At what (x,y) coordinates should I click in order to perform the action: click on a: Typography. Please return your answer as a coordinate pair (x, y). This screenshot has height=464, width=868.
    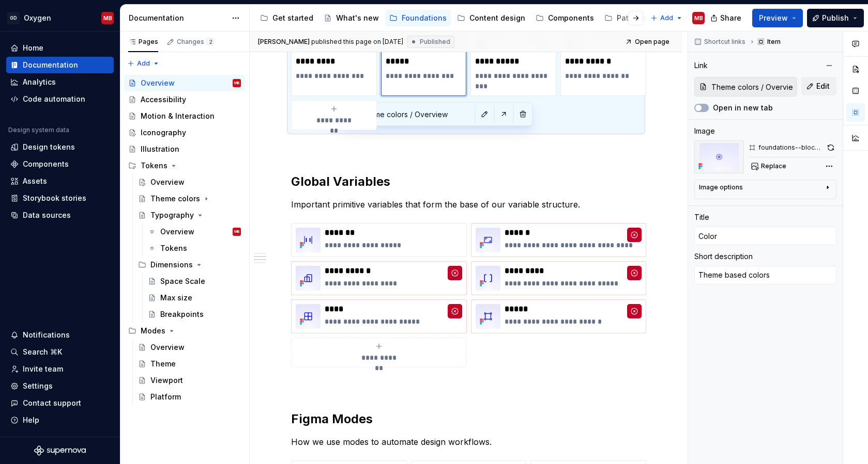
    Looking at the image, I should click on (189, 215).